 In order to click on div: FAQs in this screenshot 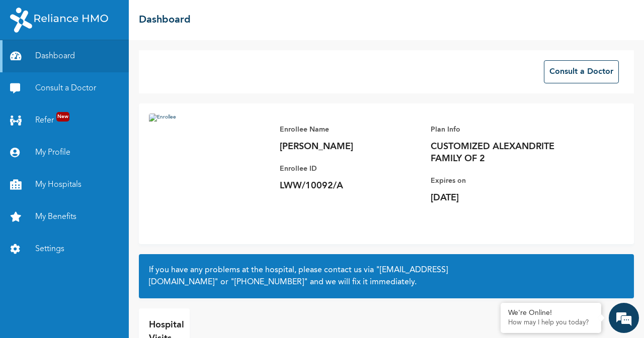, I will do `click(145, 300)`.